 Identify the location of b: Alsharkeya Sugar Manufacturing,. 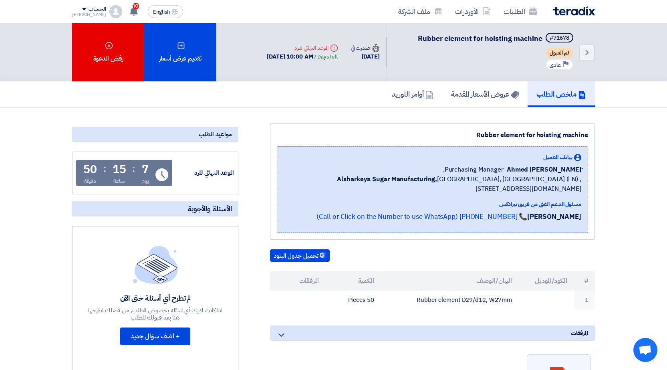
(387, 179).